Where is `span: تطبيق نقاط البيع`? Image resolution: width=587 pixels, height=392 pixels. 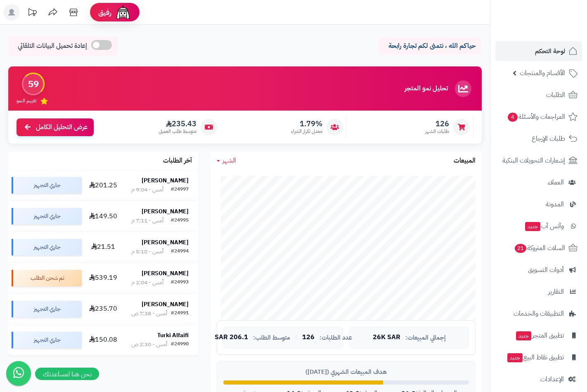 span: تطبيق نقاط البيع is located at coordinates (535, 357).